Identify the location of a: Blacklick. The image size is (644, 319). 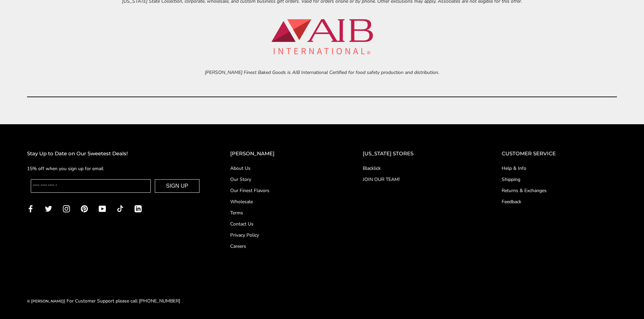
(419, 168).